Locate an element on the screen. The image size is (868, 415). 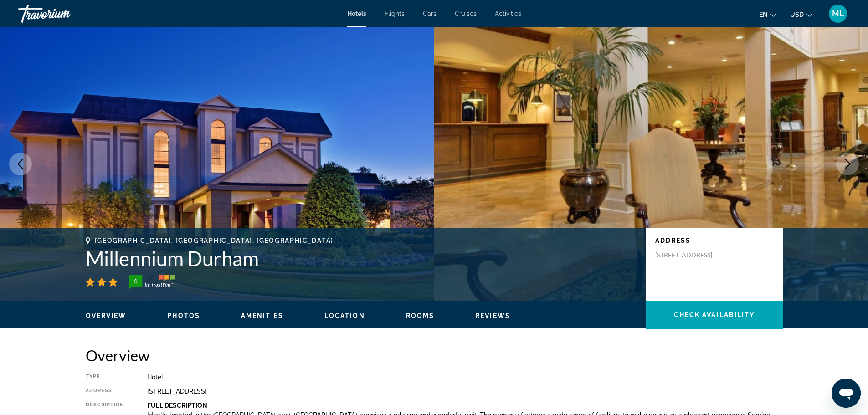
span: ML is located at coordinates (837, 13).